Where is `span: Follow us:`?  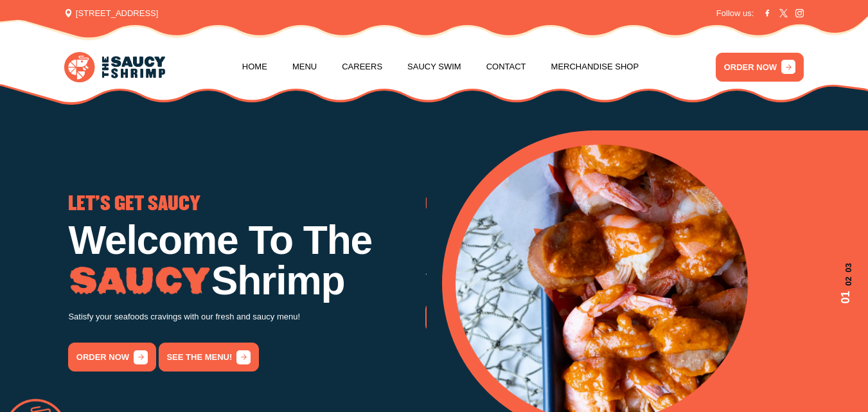 span: Follow us: is located at coordinates (735, 13).